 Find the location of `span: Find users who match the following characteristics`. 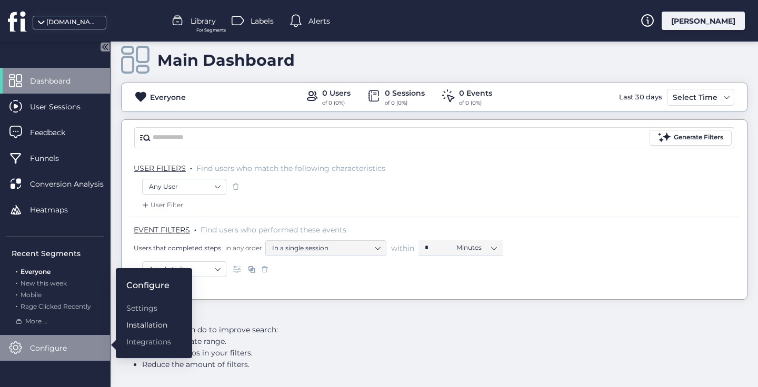

span: Find users who match the following characteristics is located at coordinates (290, 168).